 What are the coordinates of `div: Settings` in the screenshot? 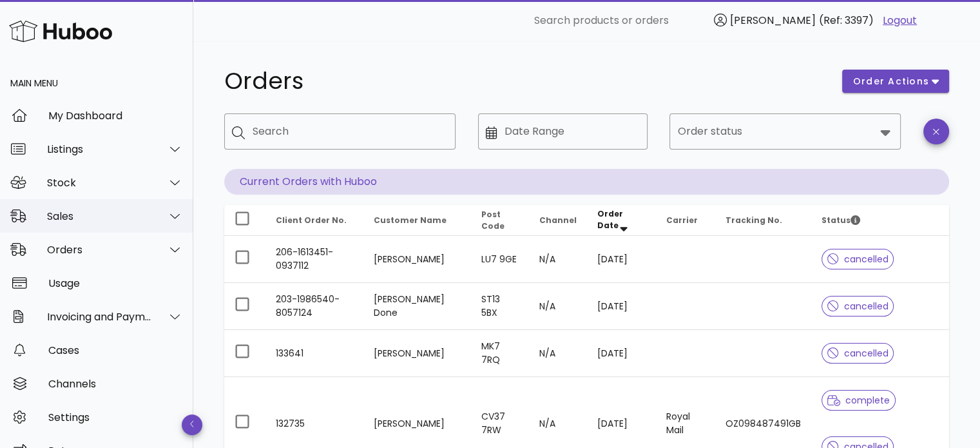 It's located at (115, 417).